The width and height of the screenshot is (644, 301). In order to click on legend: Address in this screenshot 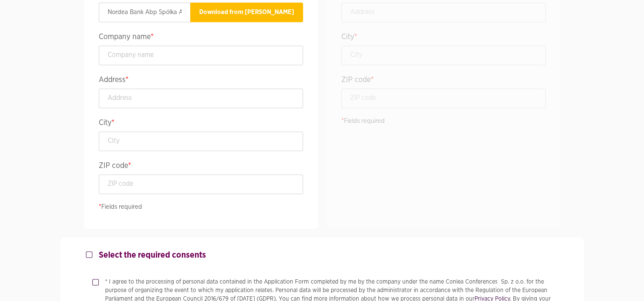, I will do `click(201, 81)`.